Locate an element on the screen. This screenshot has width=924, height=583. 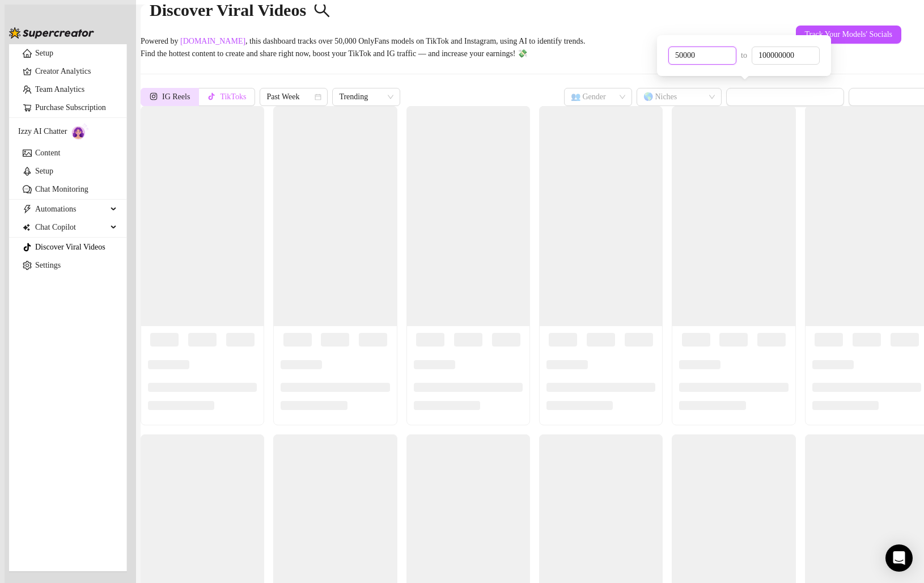
span: eye is located at coordinates (739, 97).